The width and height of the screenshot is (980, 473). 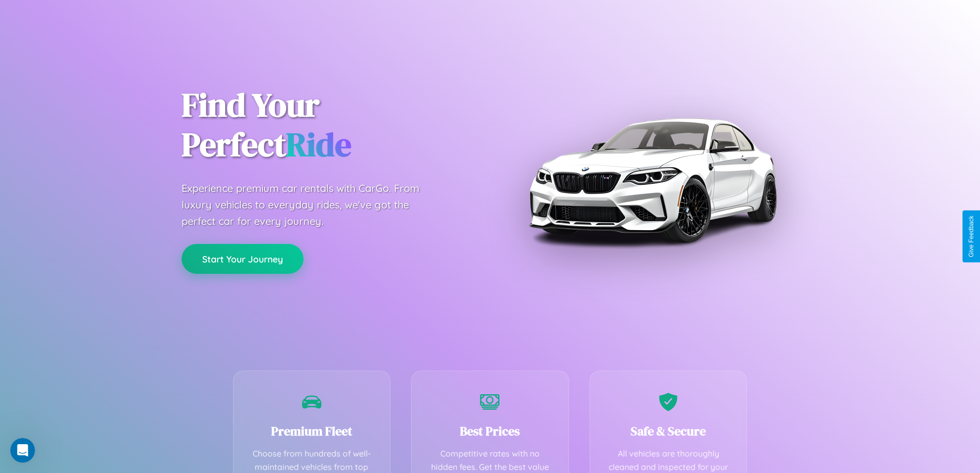 I want to click on h1: Find Your Perfect, so click(x=329, y=125).